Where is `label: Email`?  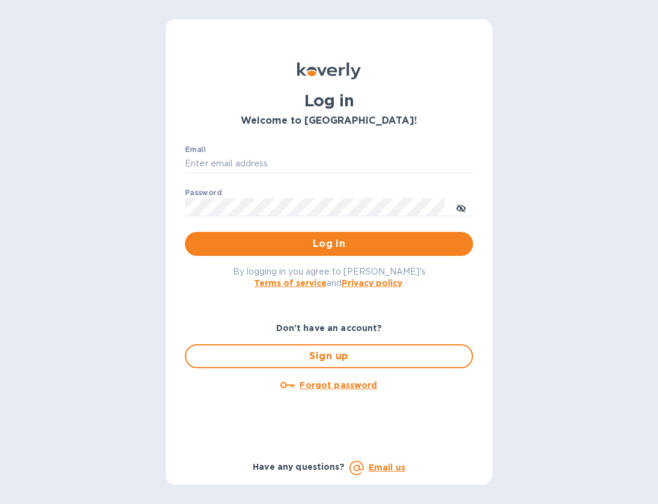 label: Email is located at coordinates (195, 150).